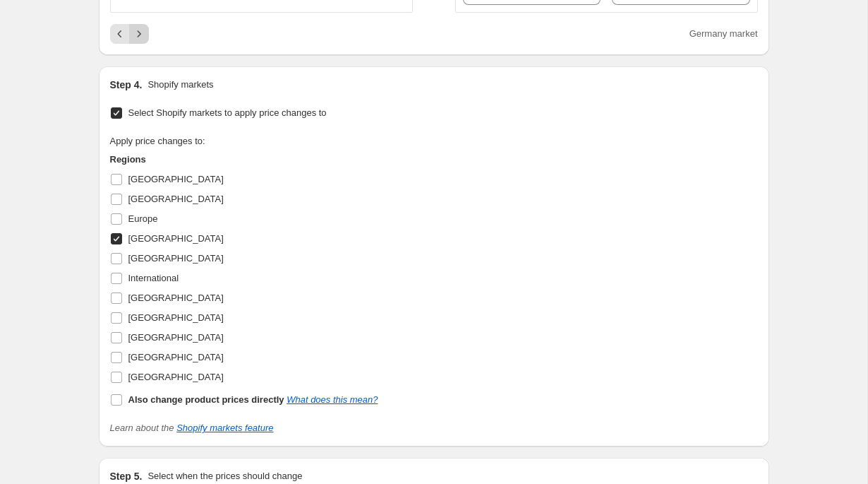 Image resolution: width=868 pixels, height=484 pixels. I want to click on p: Select when the prices should change, so click(225, 476).